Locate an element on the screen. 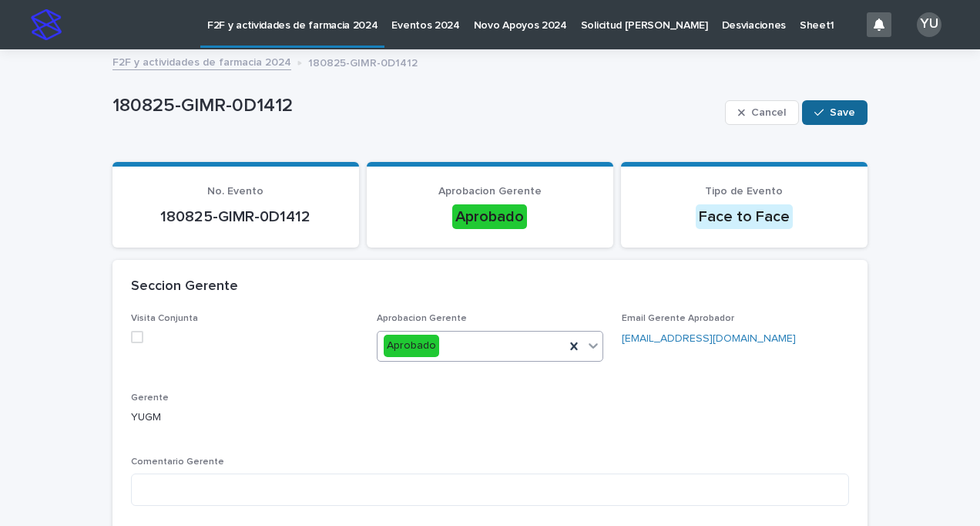 The width and height of the screenshot is (980, 526). span: No. Evento is located at coordinates (235, 191).